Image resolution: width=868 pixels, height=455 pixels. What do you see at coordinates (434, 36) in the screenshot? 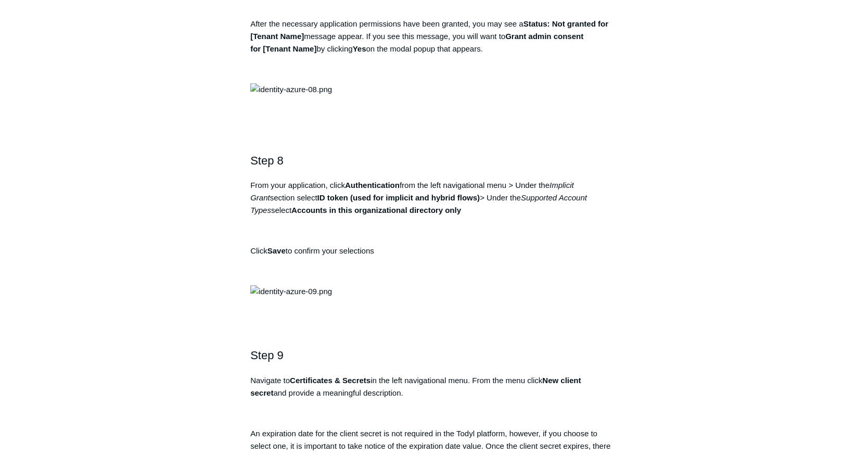
I see `p: After the necessary application permissions have been granted, you may see a message appear. If y...` at bounding box center [434, 36].